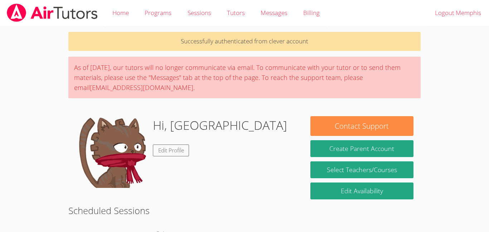  I want to click on button: Create Parent Account, so click(362, 148).